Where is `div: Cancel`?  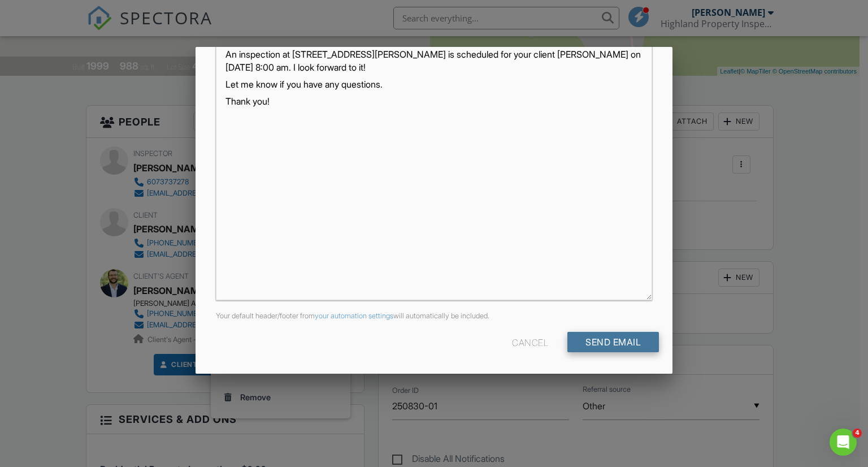 div: Cancel is located at coordinates (530, 342).